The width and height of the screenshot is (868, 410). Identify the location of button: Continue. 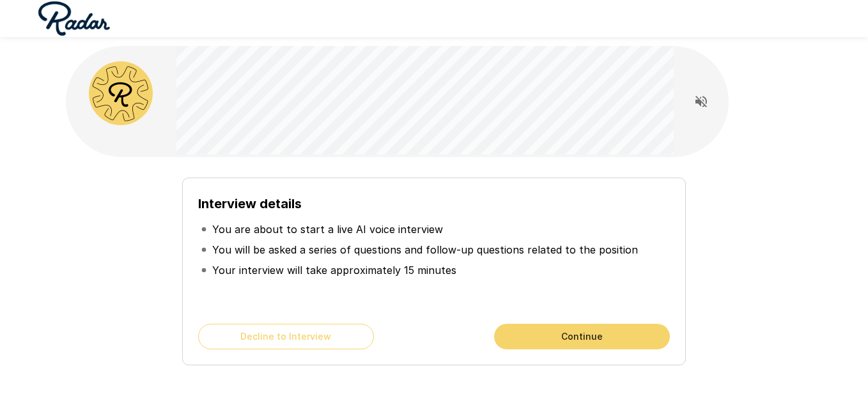
(581, 337).